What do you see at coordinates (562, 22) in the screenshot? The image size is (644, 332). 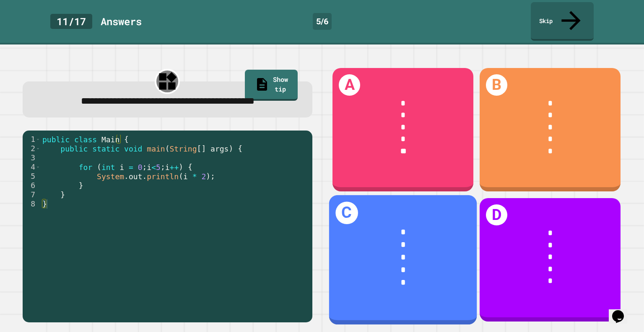 I see `a: Skip` at bounding box center [562, 22].